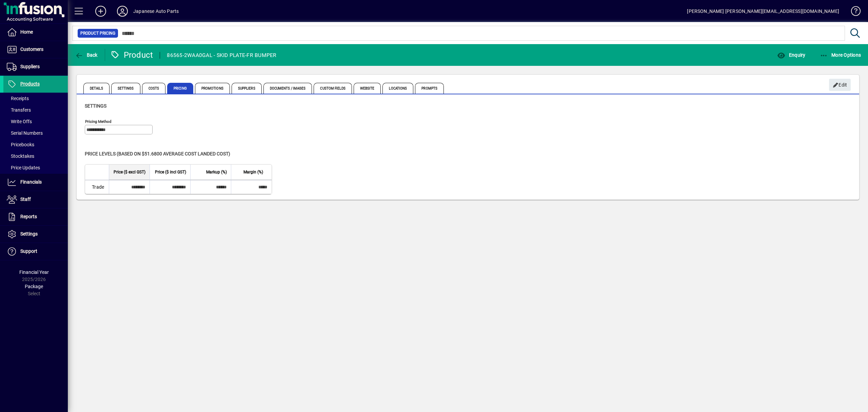  What do you see at coordinates (212, 88) in the screenshot?
I see `span: Promotions` at bounding box center [212, 88].